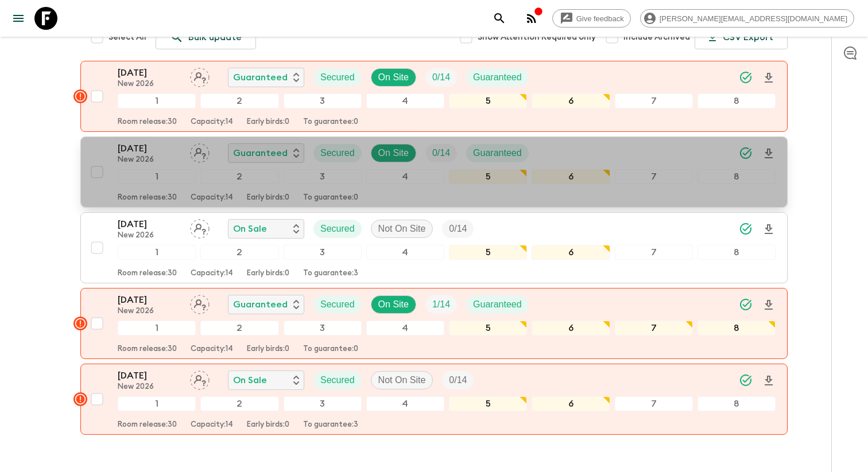 This screenshot has width=868, height=472. I want to click on span: Show Attention Required only, so click(537, 38).